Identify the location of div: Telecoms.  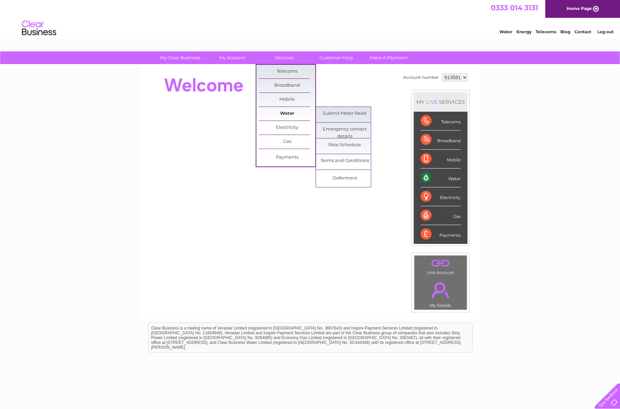
(440, 121).